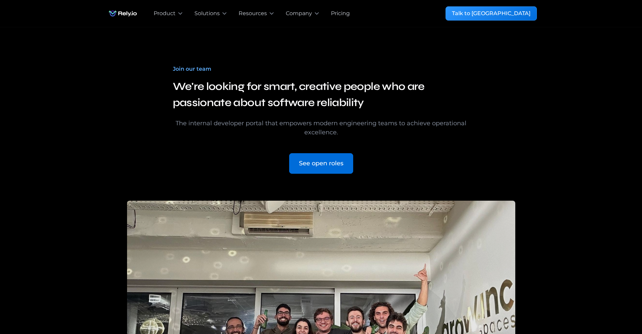  I want to click on div: The internal developer portal that empowers modern engineering teams to achieve operational excel..., so click(321, 128).